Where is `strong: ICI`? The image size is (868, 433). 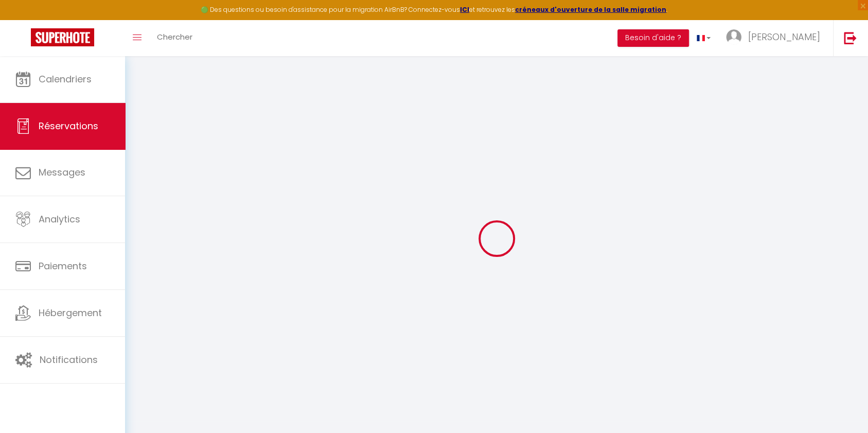
strong: ICI is located at coordinates (464, 9).